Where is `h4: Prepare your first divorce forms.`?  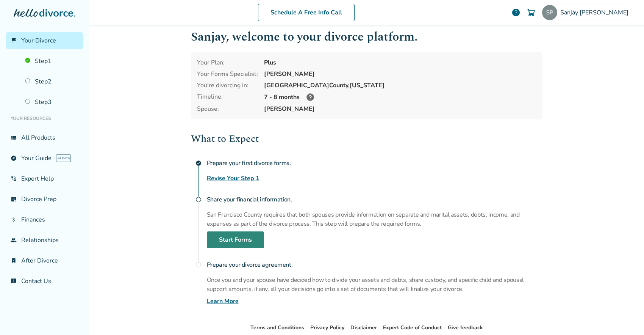
h4: Prepare your first divorce forms. is located at coordinates (375, 163).